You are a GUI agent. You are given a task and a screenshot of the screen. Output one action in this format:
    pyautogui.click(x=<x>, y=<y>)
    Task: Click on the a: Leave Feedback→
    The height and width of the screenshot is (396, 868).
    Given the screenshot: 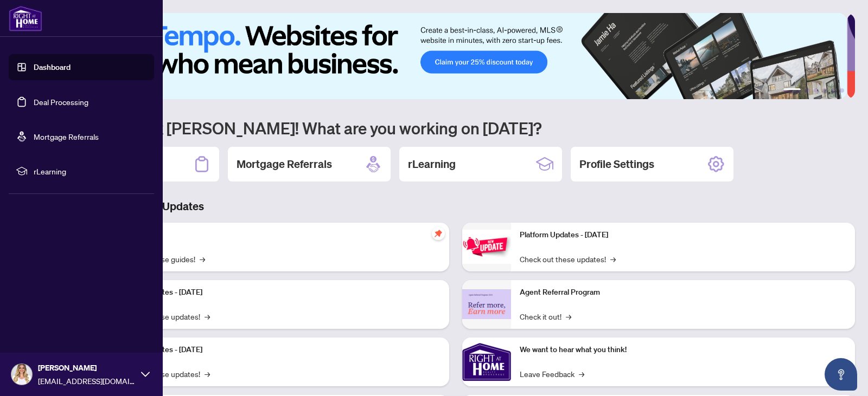 What is the action you would take?
    pyautogui.click(x=552, y=374)
    